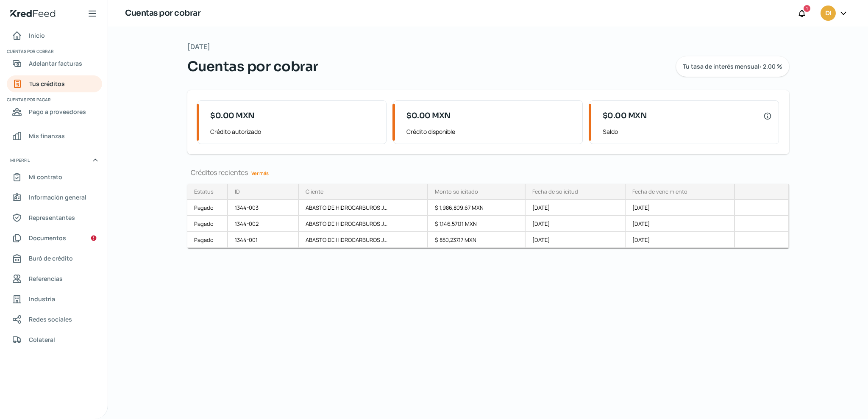 Image resolution: width=868 pixels, height=419 pixels. Describe the element at coordinates (687, 131) in the screenshot. I see `span: Saldo` at that location.